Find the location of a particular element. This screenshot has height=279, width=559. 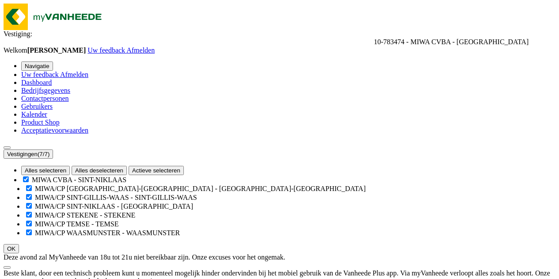

span: 10-783474 - MIWA CVBA - SINT-NIKLAAS is located at coordinates (451, 42).